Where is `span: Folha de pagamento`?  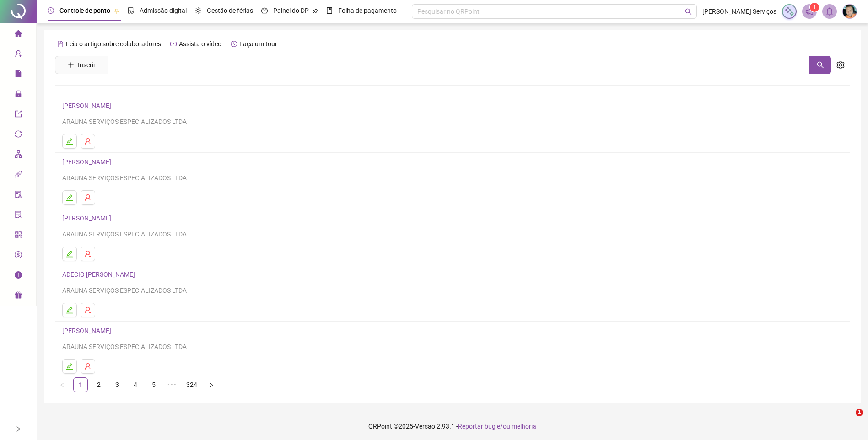
span: Folha de pagamento is located at coordinates (368, 10).